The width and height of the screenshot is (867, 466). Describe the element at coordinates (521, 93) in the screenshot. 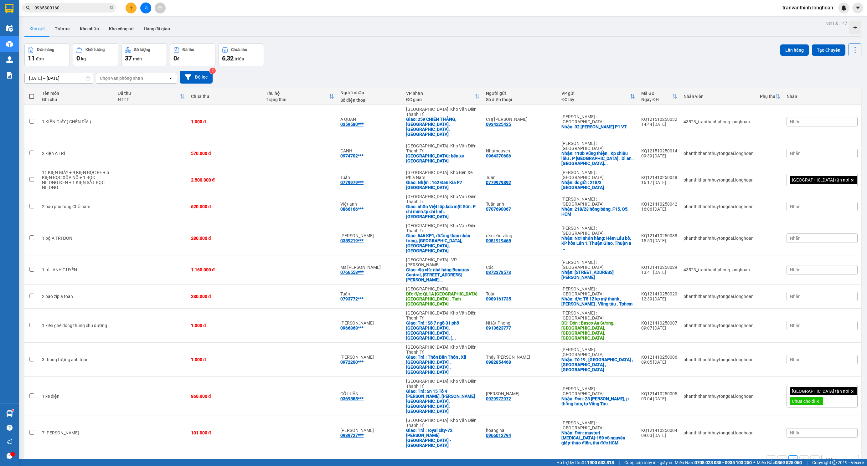

I see `div: Người gửi` at that location.